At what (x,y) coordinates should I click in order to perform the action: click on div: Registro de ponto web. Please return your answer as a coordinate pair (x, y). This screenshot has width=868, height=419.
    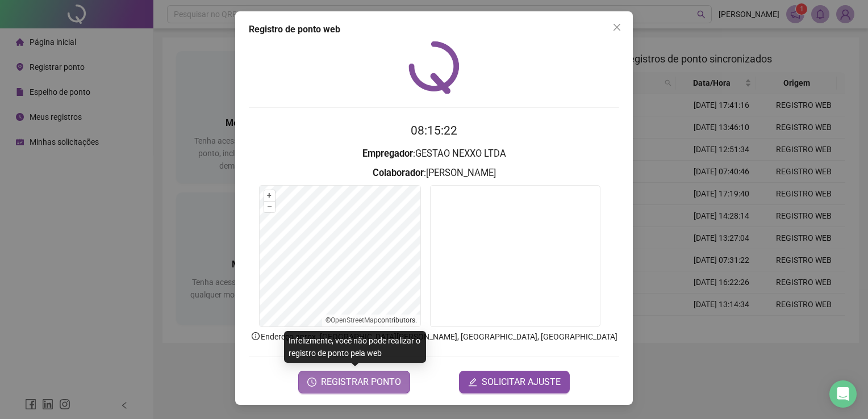
    Looking at the image, I should click on (434, 29).